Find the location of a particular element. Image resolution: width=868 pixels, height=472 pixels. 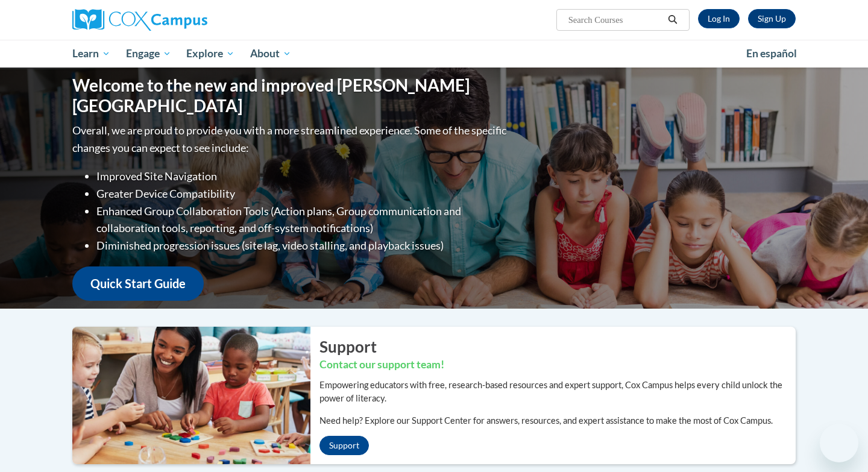

h3: Contact our support team! is located at coordinates (557, 364).